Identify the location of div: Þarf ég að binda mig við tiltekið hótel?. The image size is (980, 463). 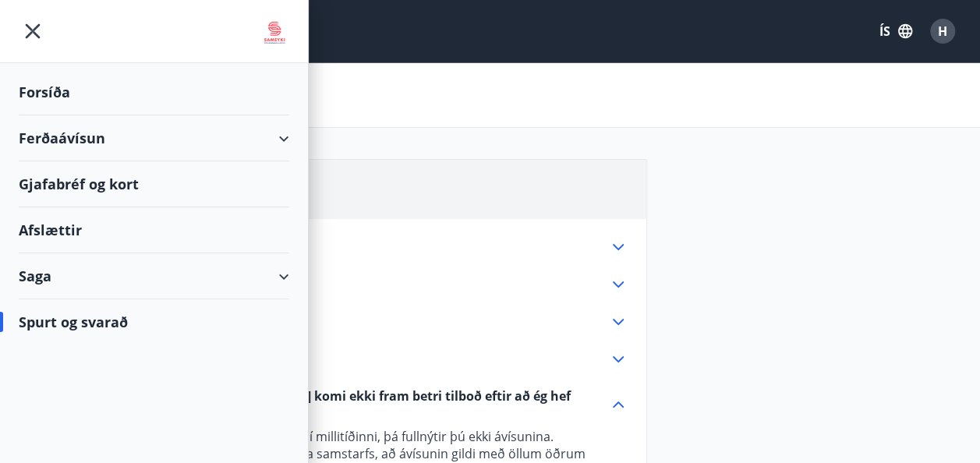
(333, 360).